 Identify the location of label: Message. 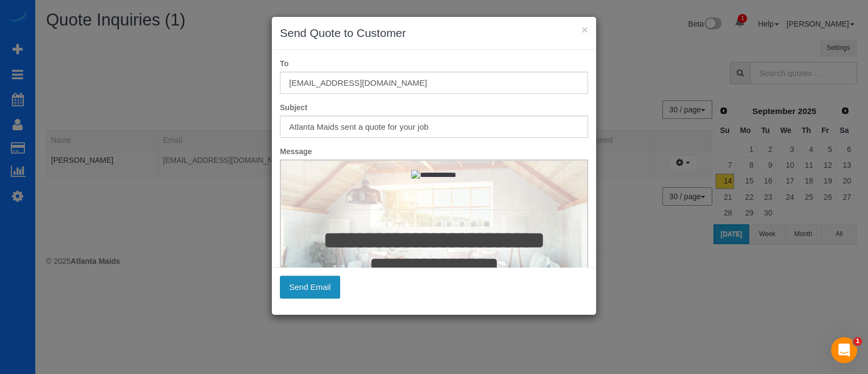
(434, 152).